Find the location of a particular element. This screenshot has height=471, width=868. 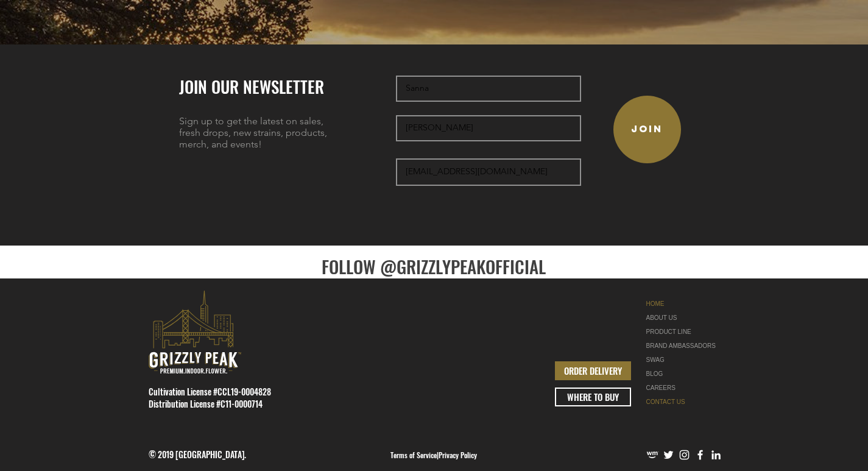

img: weedmaps is located at coordinates (653, 454).